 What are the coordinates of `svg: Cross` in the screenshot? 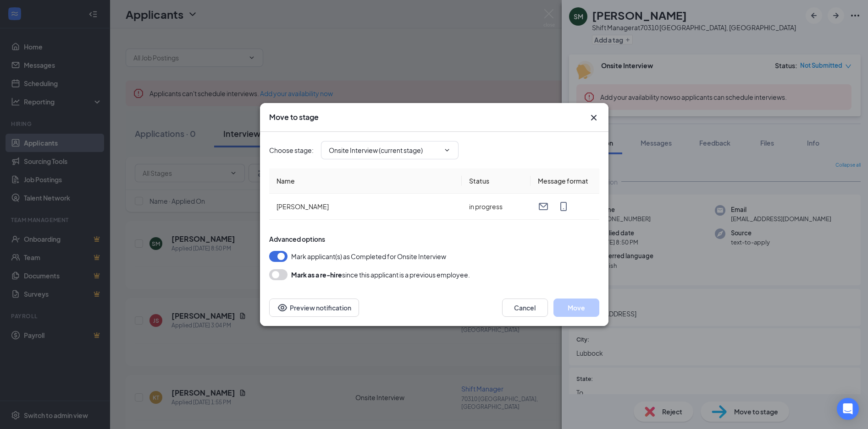 It's located at (594, 117).